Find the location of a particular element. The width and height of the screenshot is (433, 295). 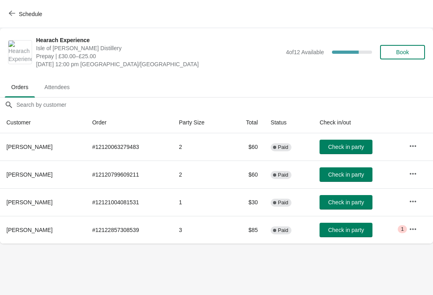

img: Hearach Experience is located at coordinates (20, 52).